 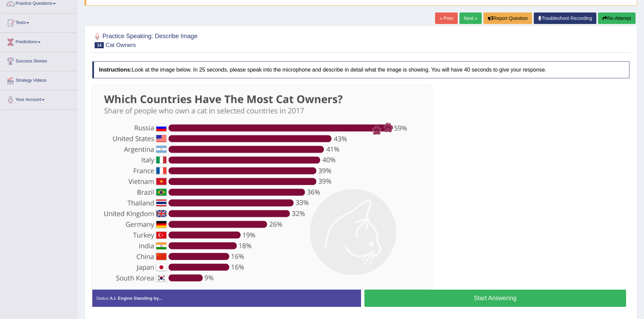 I want to click on span: 14, so click(x=99, y=45).